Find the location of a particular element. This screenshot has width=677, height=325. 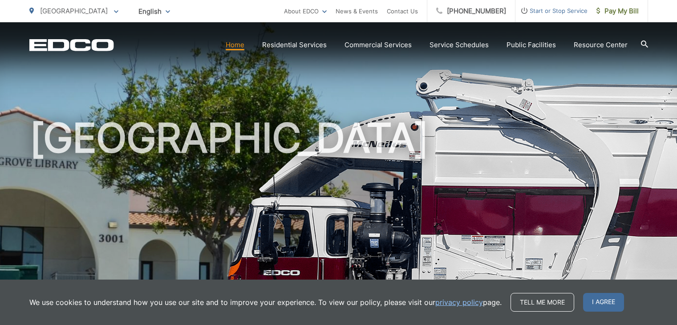

a: Commercial Services is located at coordinates (378, 45).